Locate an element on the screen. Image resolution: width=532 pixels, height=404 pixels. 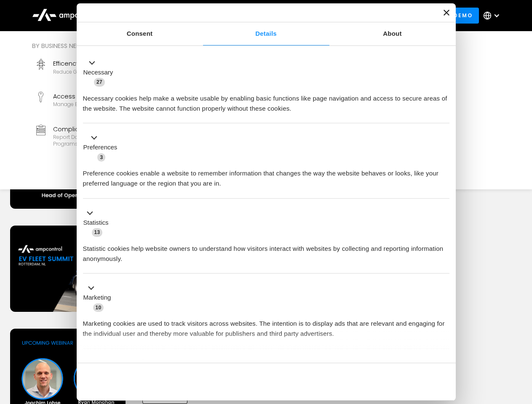
button: Necessary (27) is located at coordinates (101, 73).